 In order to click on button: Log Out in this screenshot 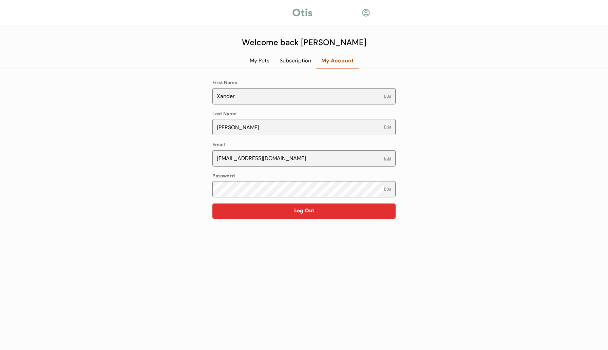, I will do `click(304, 211)`.